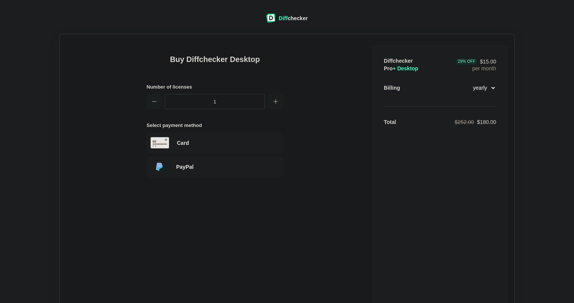 The width and height of the screenshot is (574, 303). I want to click on span: Pro, so click(401, 68).